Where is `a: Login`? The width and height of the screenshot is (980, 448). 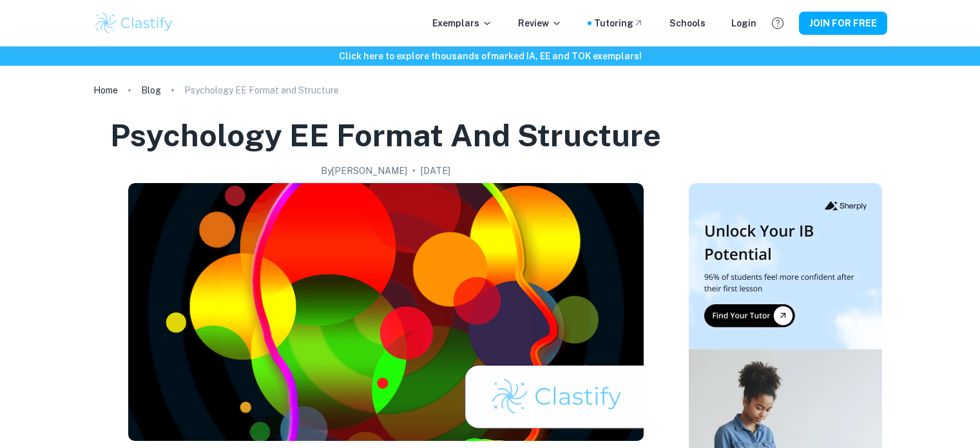 a: Login is located at coordinates (743, 23).